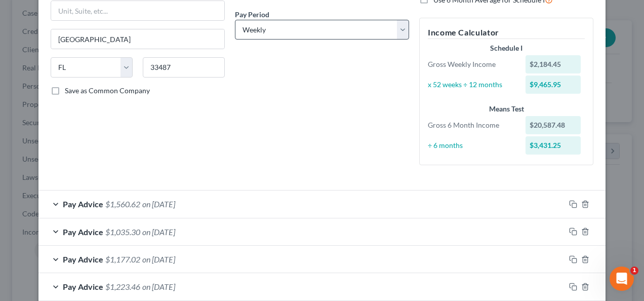 The height and width of the screenshot is (301, 644). What do you see at coordinates (507, 33) in the screenshot?
I see `h5: Income Calculator` at bounding box center [507, 33].